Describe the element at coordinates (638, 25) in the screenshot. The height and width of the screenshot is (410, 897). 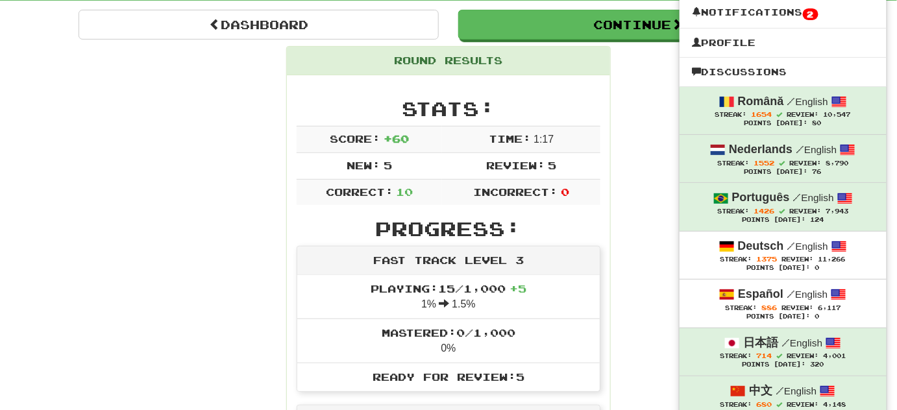
I see `button: Continue` at that location.